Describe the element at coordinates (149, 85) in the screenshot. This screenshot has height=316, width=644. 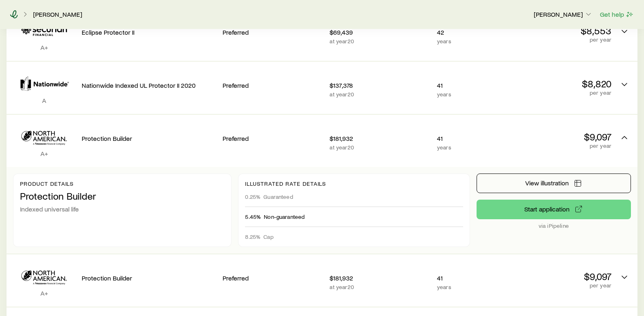
I see `p: Nationwide Indexed UL Protector II 2020` at that location.